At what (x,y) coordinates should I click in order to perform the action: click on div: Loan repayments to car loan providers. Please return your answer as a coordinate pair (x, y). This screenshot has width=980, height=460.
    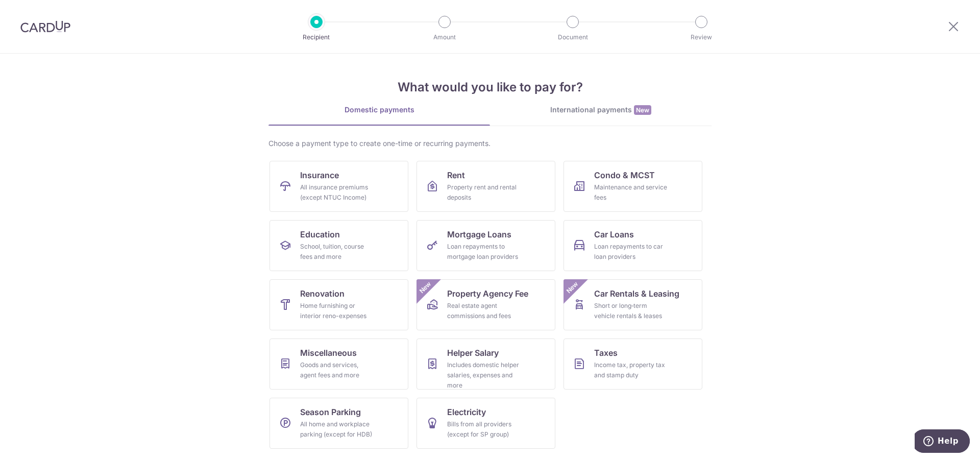
    Looking at the image, I should click on (631, 252).